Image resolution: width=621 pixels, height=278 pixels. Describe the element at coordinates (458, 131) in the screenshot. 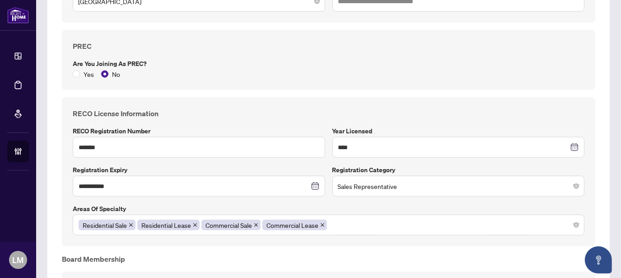

I see `label: Year Licensed` at that location.